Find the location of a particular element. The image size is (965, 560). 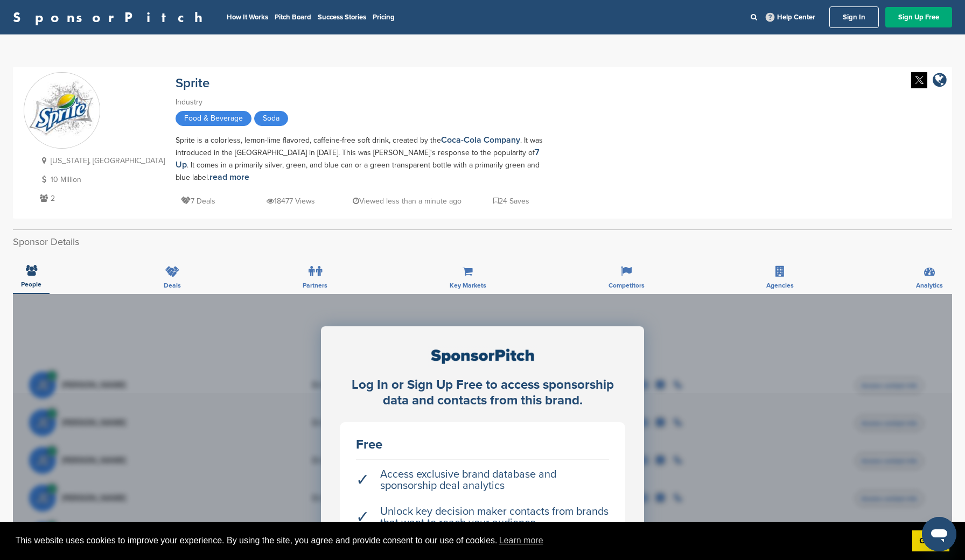

p: 18477 Views is located at coordinates (291, 201).